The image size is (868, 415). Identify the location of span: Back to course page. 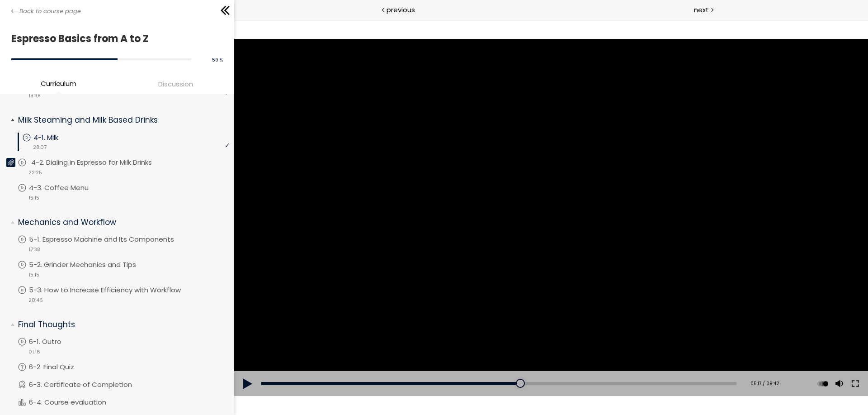
(50, 11).